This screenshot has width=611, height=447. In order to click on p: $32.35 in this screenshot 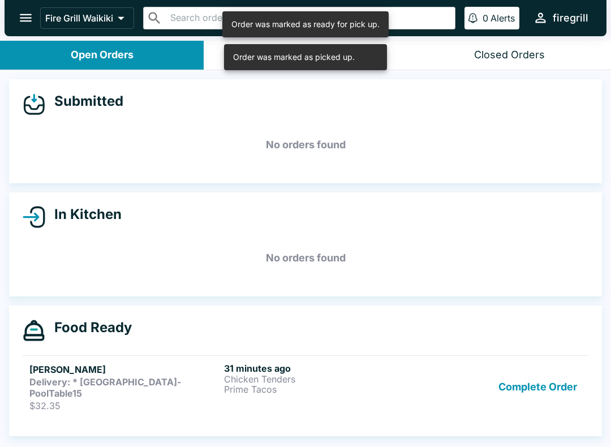, I will do `click(125, 406)`.